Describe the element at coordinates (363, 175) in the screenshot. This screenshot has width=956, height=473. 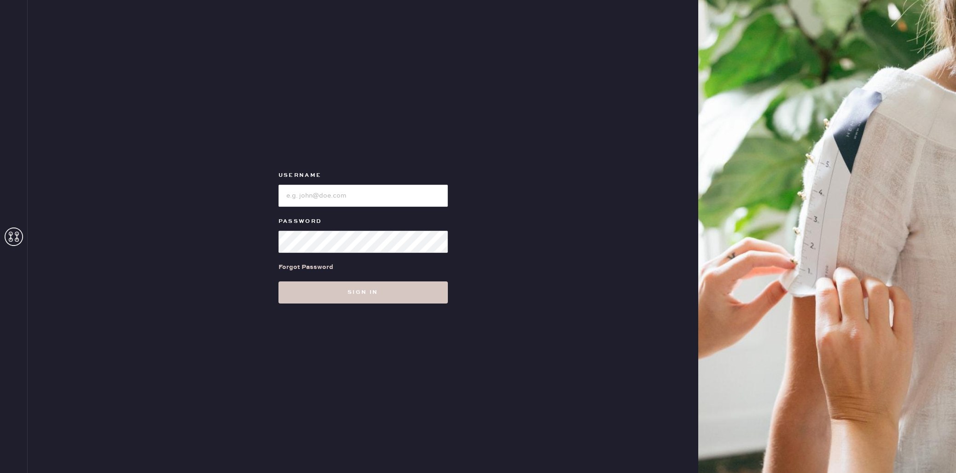
I see `label: Username` at that location.